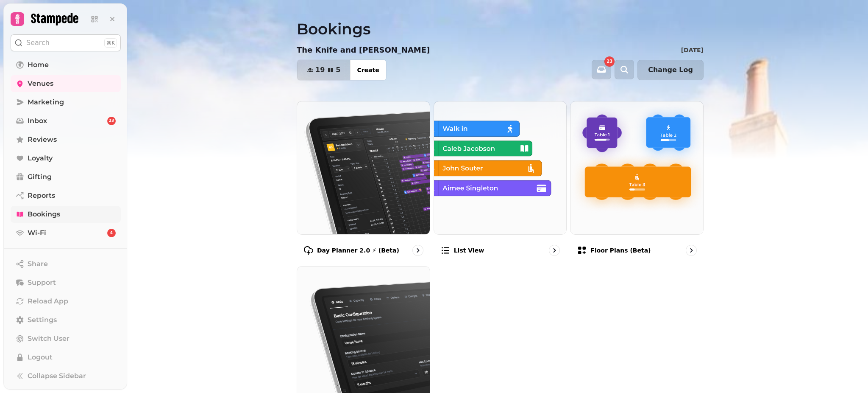 This screenshot has width=868, height=393. What do you see at coordinates (469, 250) in the screenshot?
I see `p: List view` at bounding box center [469, 250].